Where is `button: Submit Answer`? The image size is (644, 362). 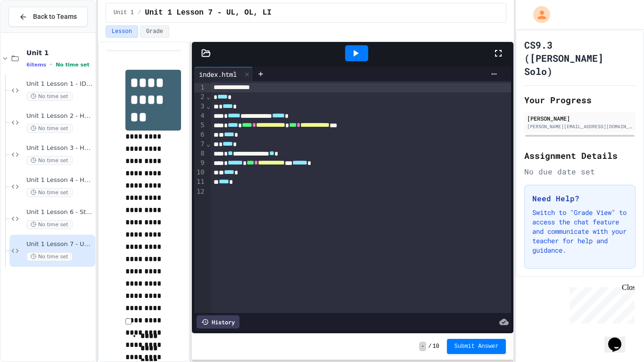 button: Submit Answer is located at coordinates (476, 347).